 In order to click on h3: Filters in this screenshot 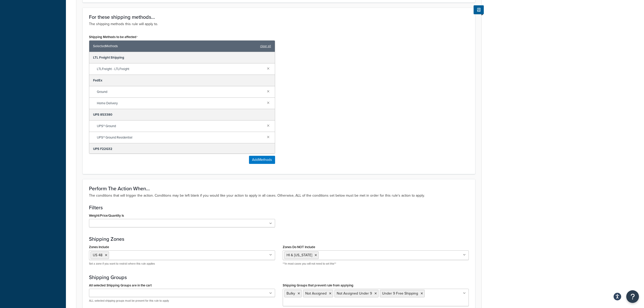, I will do `click(279, 207)`.